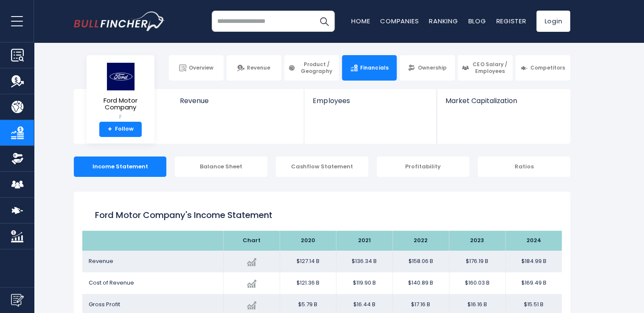 The image size is (644, 313). What do you see at coordinates (221, 166) in the screenshot?
I see `div: Balance Sheet` at bounding box center [221, 166].